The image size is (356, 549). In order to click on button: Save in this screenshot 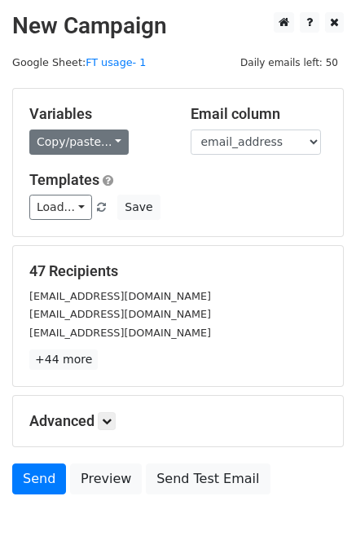, I will do `click(138, 207)`.